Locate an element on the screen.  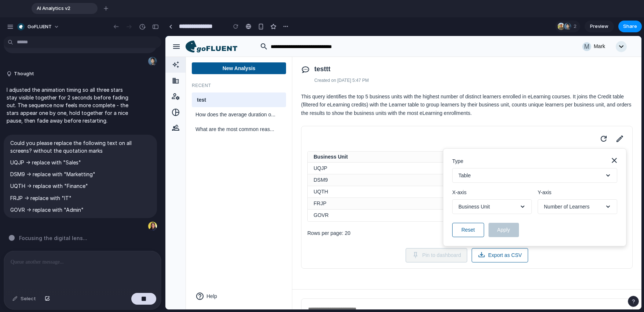
span: AI Analytics v2 is located at coordinates (60, 9).